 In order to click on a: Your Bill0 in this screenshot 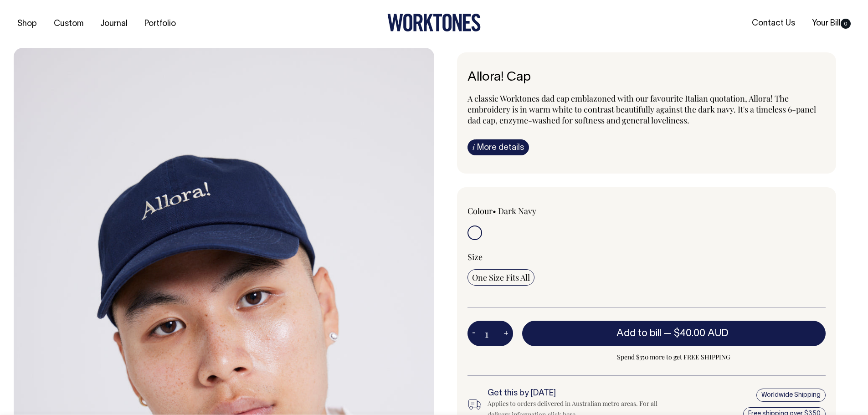, I will do `click(832, 23)`.